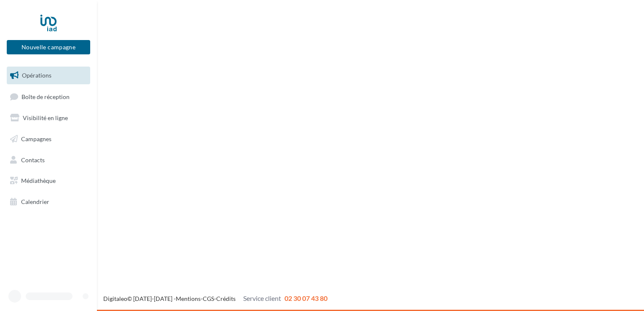 This screenshot has height=311, width=644. I want to click on a: Calendrier, so click(48, 202).